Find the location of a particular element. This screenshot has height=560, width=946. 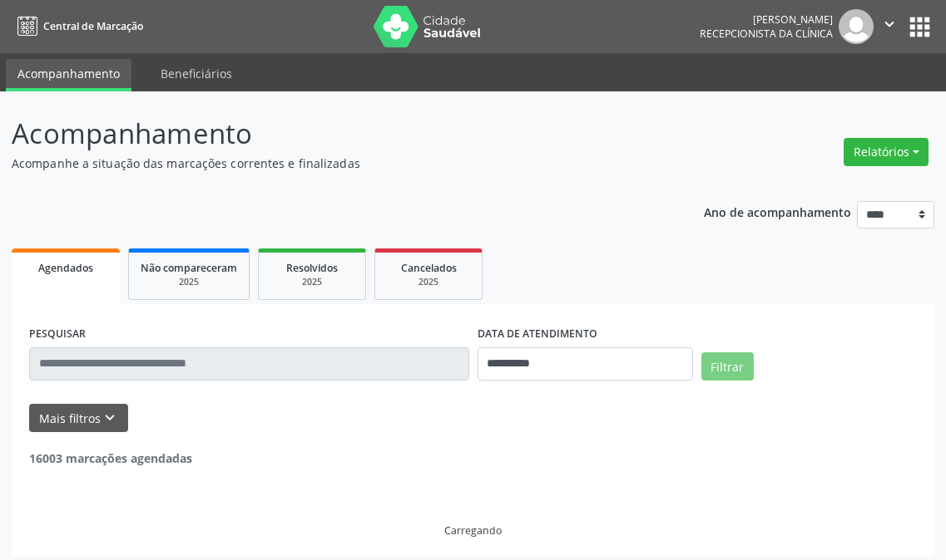

span: Cancelados is located at coordinates (428, 267).